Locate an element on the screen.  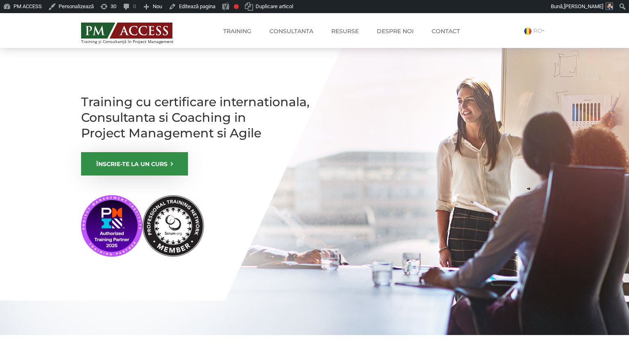
img: PMI is located at coordinates (143, 226).